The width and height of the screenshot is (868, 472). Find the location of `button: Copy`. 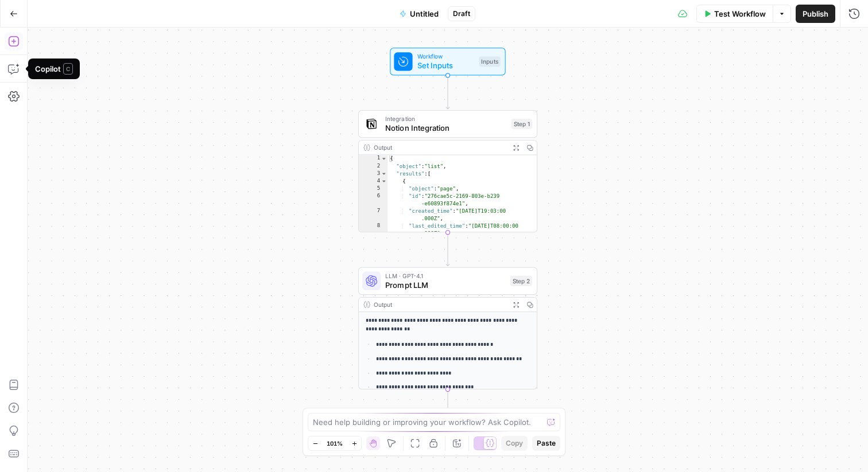

button: Copy is located at coordinates (514, 444).